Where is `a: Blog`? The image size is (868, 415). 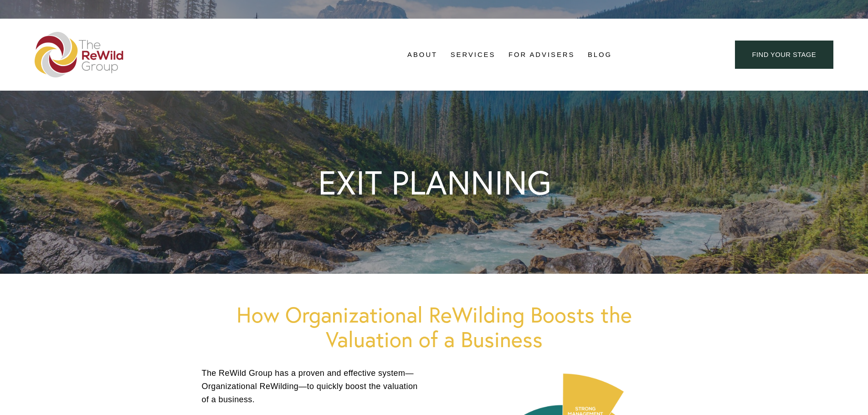 a: Blog is located at coordinates (599, 55).